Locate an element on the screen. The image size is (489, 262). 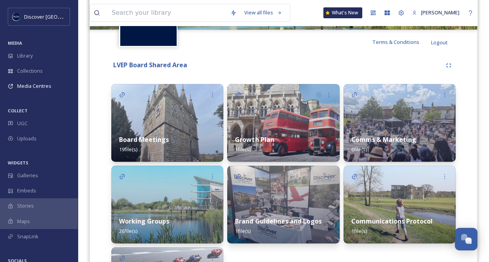
div: View all files is located at coordinates (263, 12).